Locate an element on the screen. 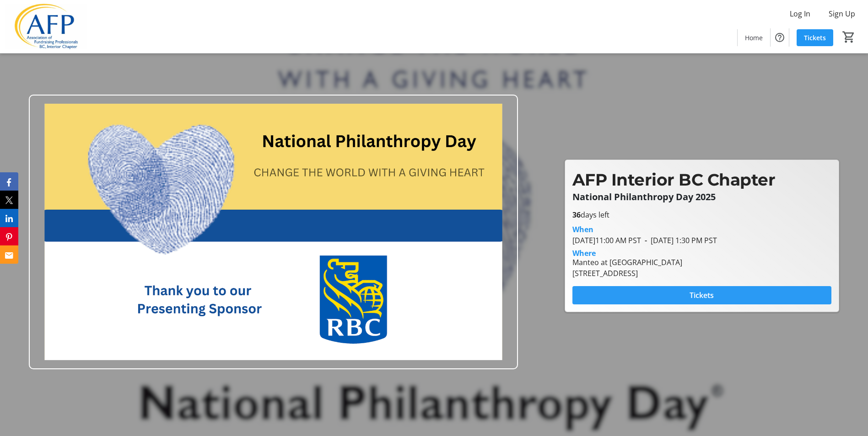 The width and height of the screenshot is (868, 436). img: AFP Interior BC's Logo is located at coordinates (46, 26).